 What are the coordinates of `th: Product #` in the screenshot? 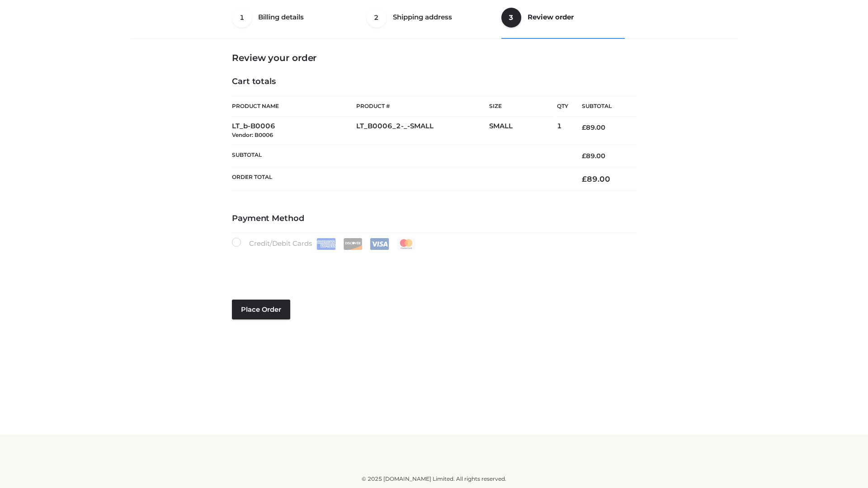 It's located at (423, 106).